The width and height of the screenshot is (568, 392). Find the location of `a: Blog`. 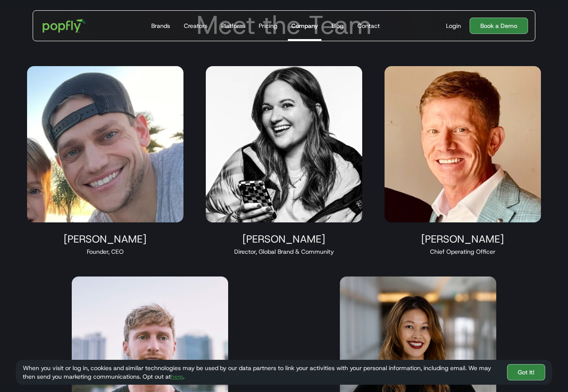

a: Blog is located at coordinates (338, 26).